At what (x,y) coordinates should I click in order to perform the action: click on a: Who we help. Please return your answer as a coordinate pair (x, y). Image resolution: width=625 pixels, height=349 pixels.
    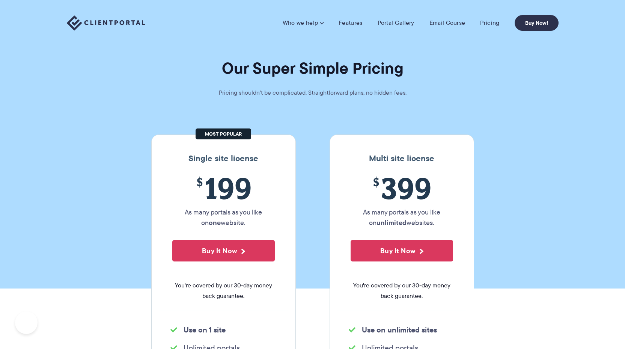
    Looking at the image, I should click on (303, 23).